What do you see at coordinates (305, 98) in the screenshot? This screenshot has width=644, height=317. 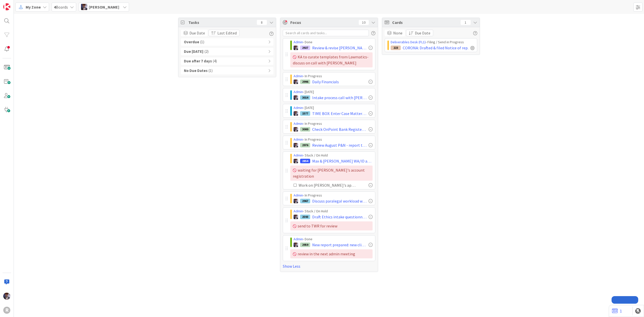 I see `div: 3014` at bounding box center [305, 98].